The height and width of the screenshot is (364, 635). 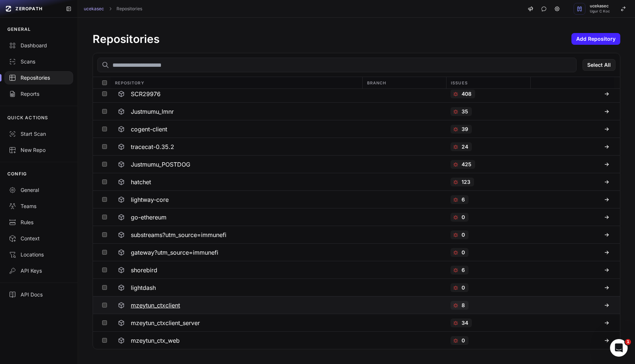 I want to click on p: 8, so click(x=463, y=305).